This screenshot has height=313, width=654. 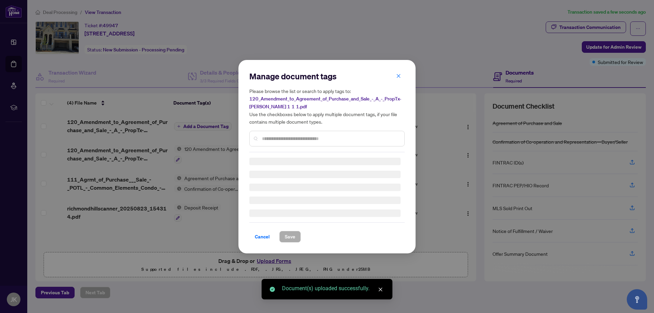 What do you see at coordinates (290, 237) in the screenshot?
I see `button: Save` at bounding box center [290, 237].